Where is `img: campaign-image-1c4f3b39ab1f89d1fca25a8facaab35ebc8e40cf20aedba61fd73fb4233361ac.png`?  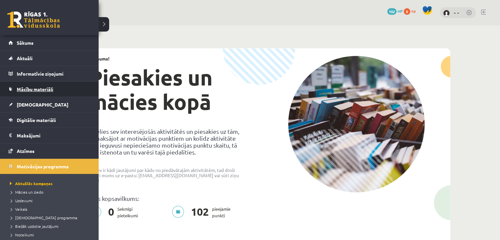
img: campaign-image-1c4f3b39ab1f89d1fca25a8facaab35ebc8e40cf20aedba61fd73fb4233361ac.png is located at coordinates (356, 124).